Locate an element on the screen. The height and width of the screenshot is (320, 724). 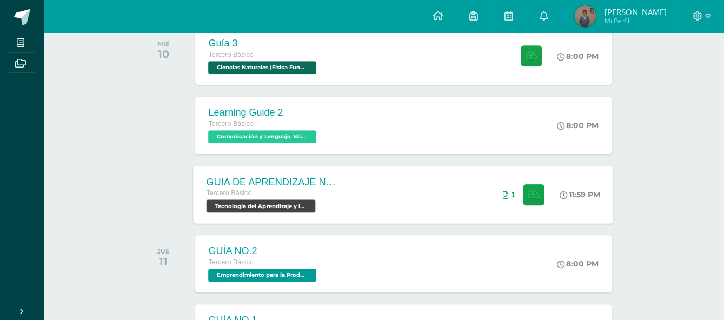
span: Emprendimiento para la Productividad 'D' is located at coordinates (262, 275).